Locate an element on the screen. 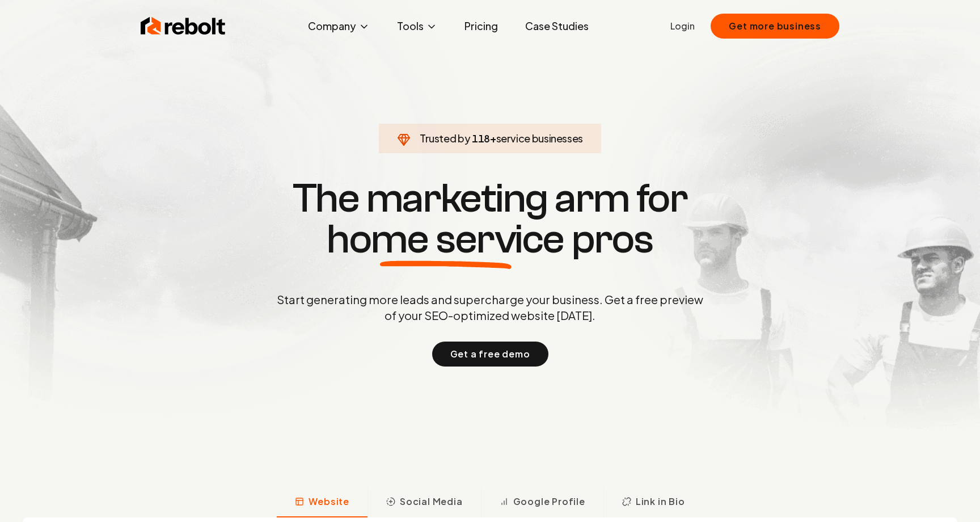 This screenshot has width=980, height=522. span: Website is located at coordinates (329, 502).